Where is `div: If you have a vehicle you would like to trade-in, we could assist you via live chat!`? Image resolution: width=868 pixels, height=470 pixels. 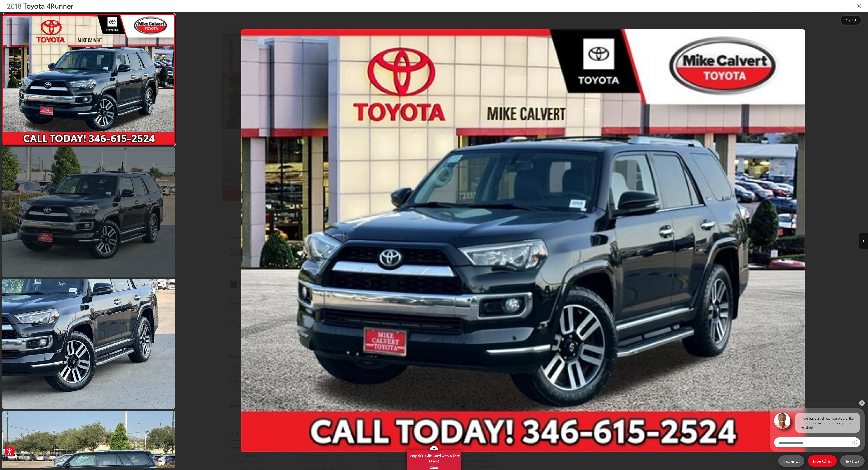
div: If you have a vehicle you would like to trade-in, we could assist you via live chat! is located at coordinates (828, 422).